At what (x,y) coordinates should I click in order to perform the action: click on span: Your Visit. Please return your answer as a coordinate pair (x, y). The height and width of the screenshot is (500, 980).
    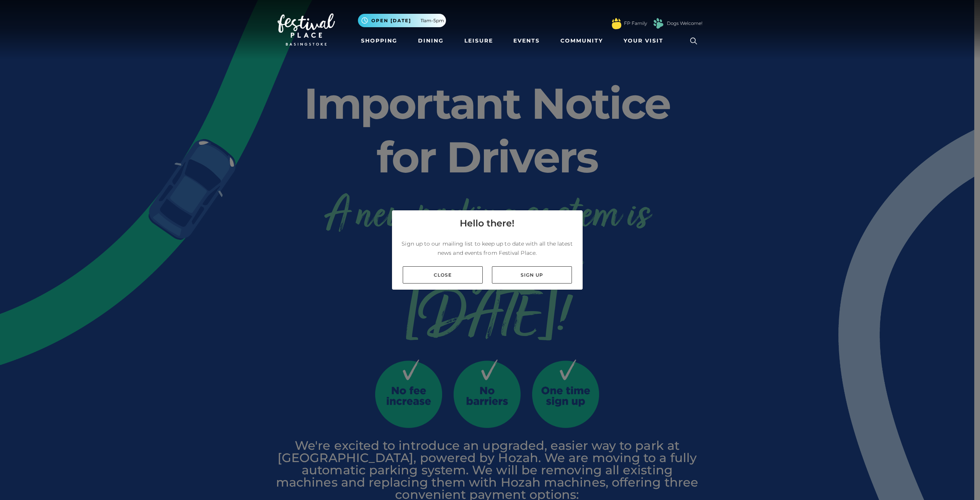
    Looking at the image, I should click on (643, 41).